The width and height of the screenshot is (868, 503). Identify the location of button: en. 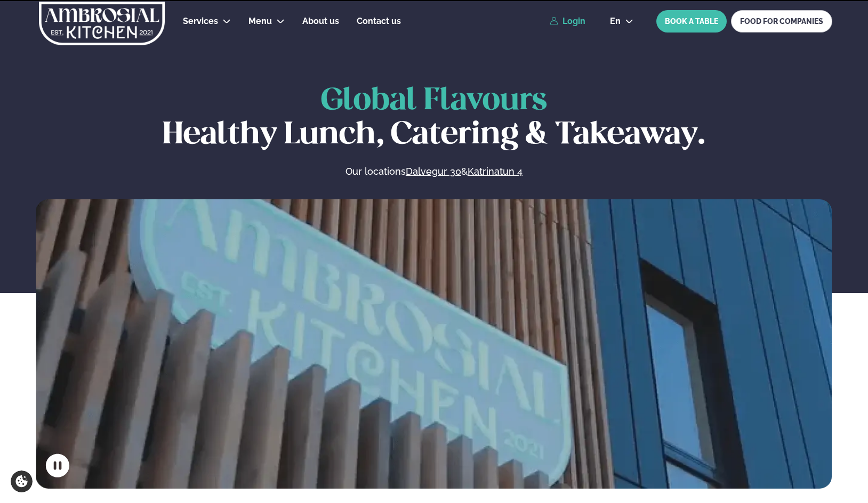
(621, 21).